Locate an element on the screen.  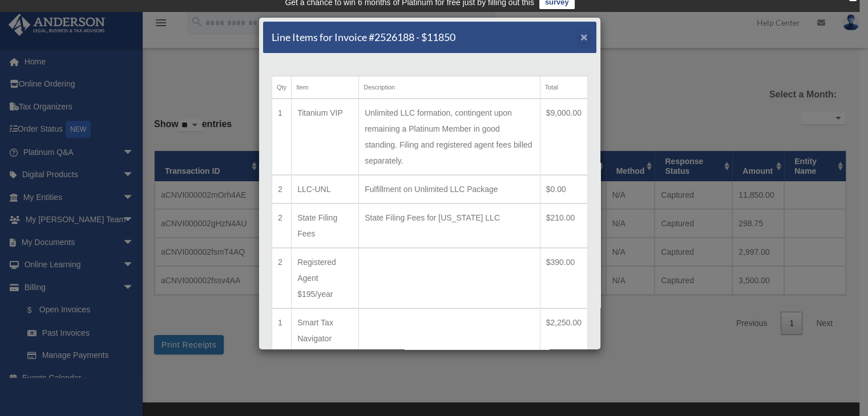
td: Registered Agent $195/year is located at coordinates (325, 278).